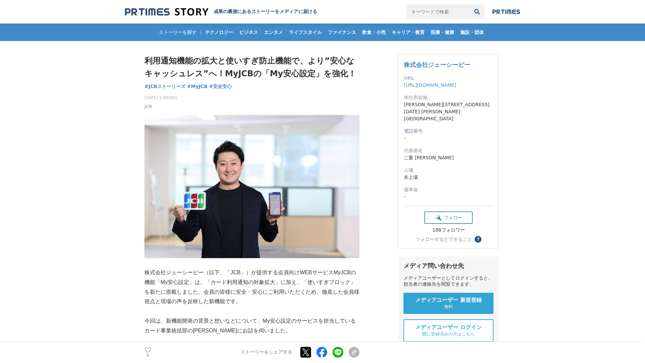  What do you see at coordinates (408, 32) in the screenshot?
I see `span: キャリア・教育` at bounding box center [408, 32].